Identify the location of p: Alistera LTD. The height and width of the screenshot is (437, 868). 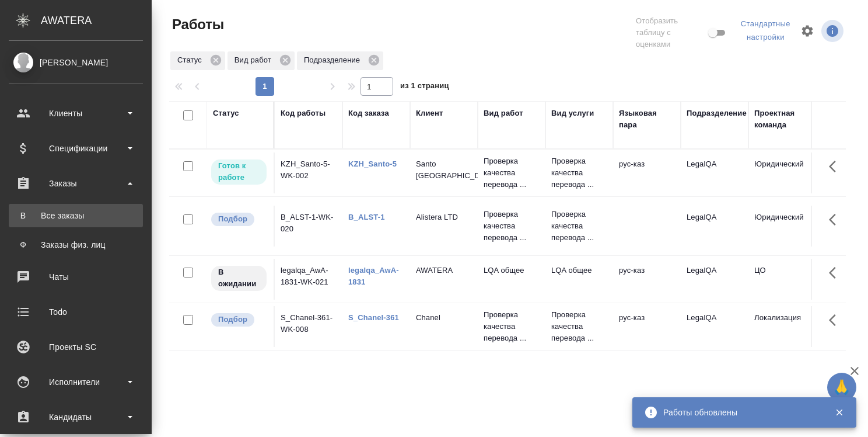
(444, 217).